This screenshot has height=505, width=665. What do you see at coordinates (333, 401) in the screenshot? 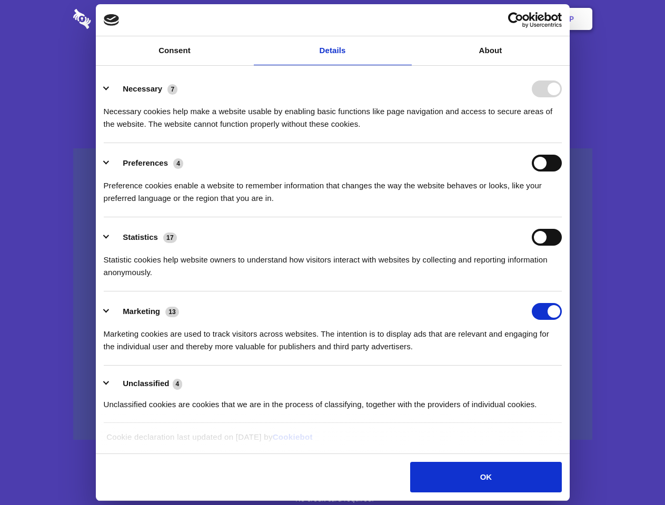
I see `div: Unclassified cookies are cookies that we are in the process of classifying, together with the pro...` at bounding box center [333, 401].